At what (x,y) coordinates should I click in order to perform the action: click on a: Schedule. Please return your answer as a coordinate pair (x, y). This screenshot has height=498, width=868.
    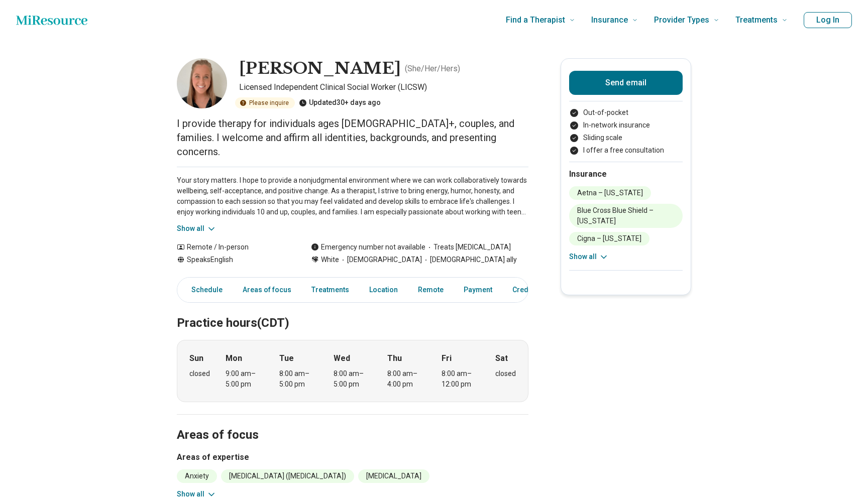
    Looking at the image, I should click on (204, 290).